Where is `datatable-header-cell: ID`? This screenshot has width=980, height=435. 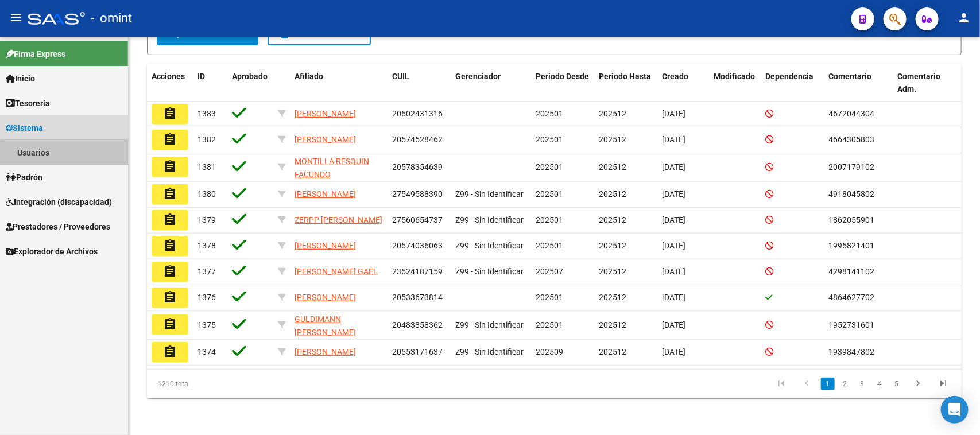 datatable-header-cell: ID is located at coordinates (210, 83).